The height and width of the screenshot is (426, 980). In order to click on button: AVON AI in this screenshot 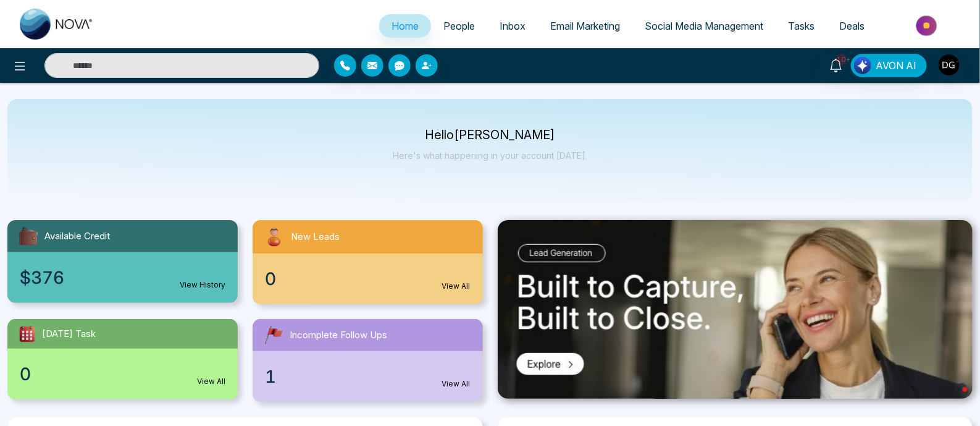, I will do `click(888, 66)`.